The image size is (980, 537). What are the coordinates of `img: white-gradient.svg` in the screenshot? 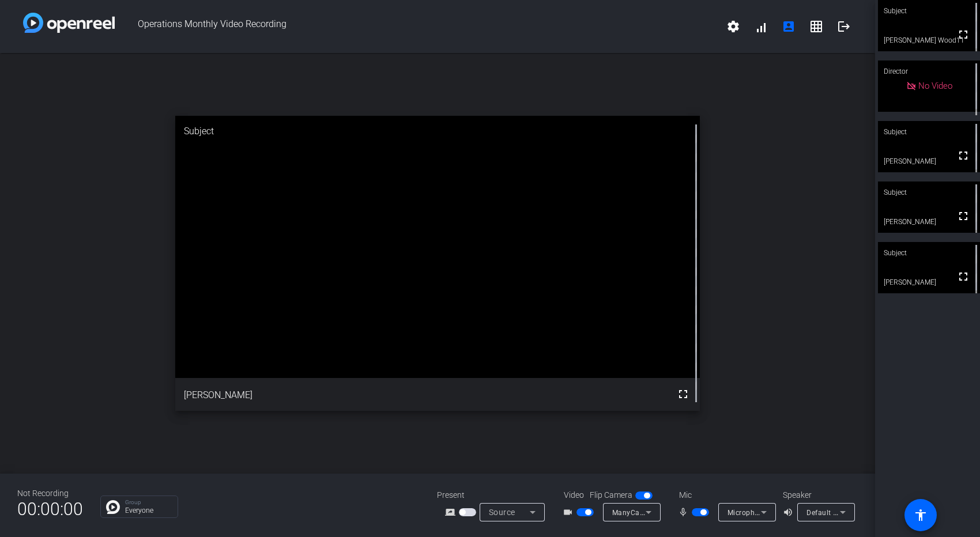 It's located at (68, 23).